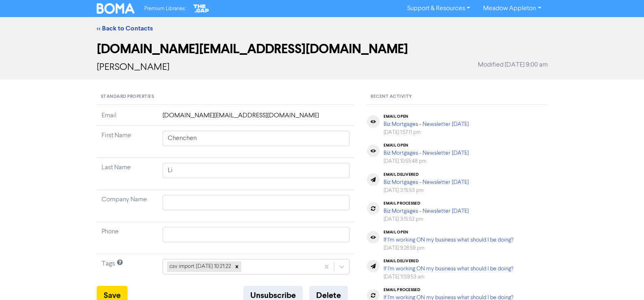 The height and width of the screenshot is (300, 644). What do you see at coordinates (127, 173) in the screenshot?
I see `td: Last Name` at bounding box center [127, 173].